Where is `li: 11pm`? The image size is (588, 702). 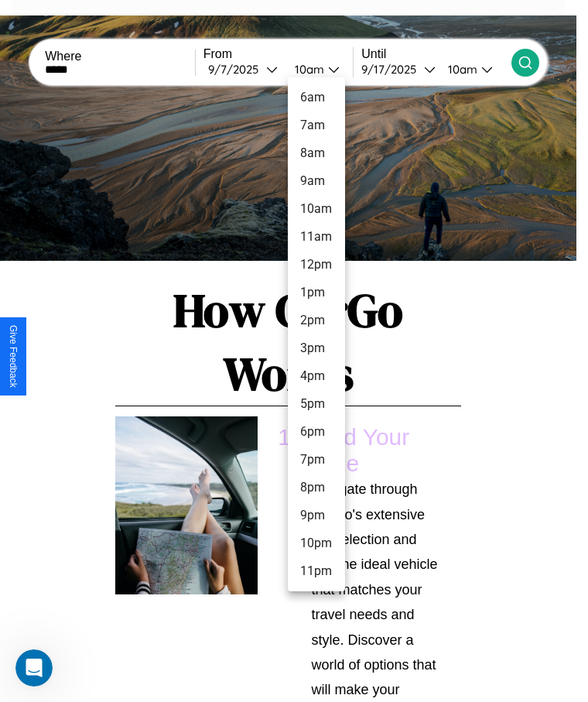
li: 11pm is located at coordinates (317, 571).